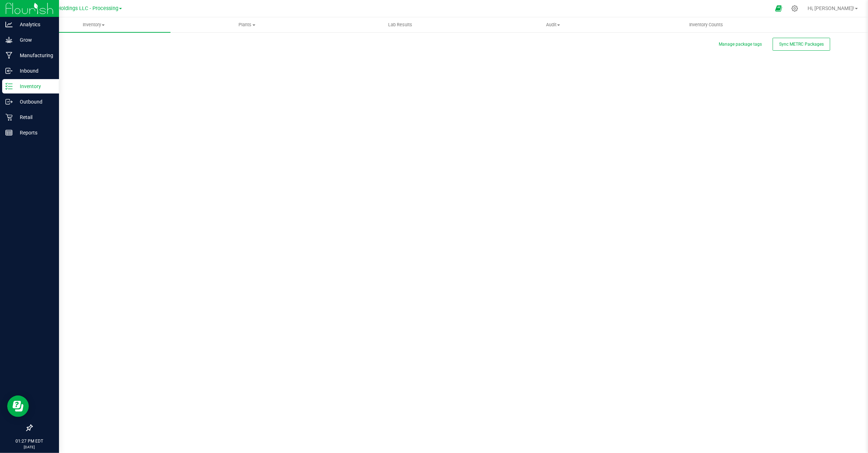  I want to click on p: Inbound, so click(34, 71).